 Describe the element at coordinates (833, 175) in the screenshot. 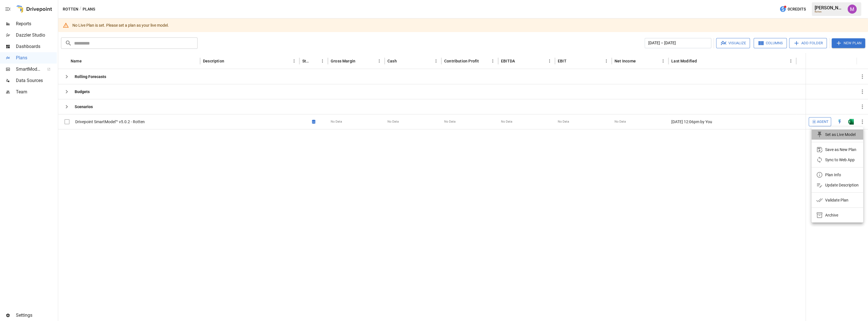

I see `div: Plan Info` at that location.